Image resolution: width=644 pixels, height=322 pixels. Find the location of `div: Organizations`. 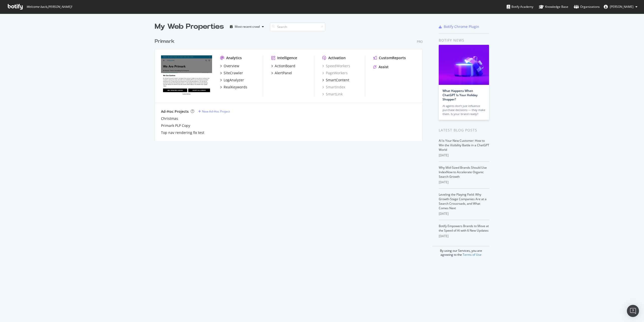

div: Organizations is located at coordinates (587, 7).